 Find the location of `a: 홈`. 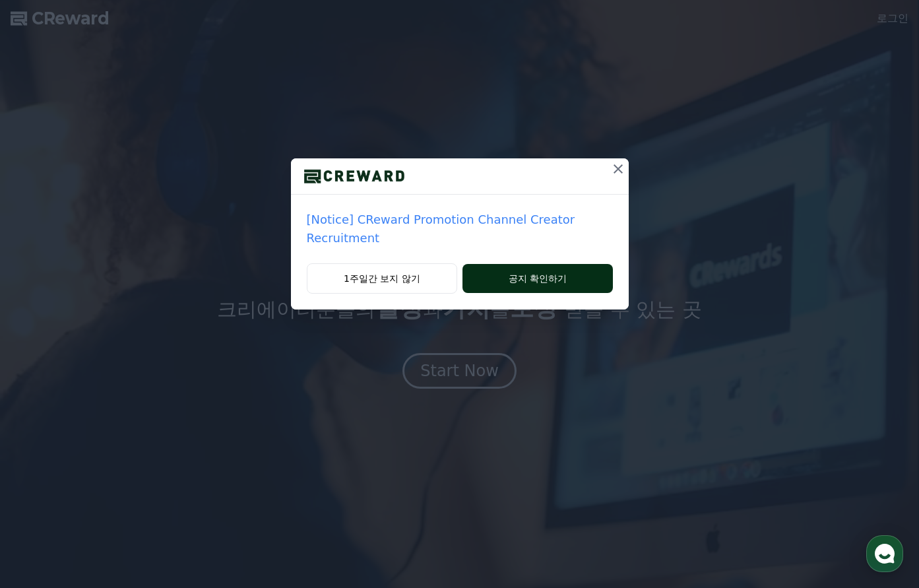

a: 홈 is located at coordinates (46, 435).